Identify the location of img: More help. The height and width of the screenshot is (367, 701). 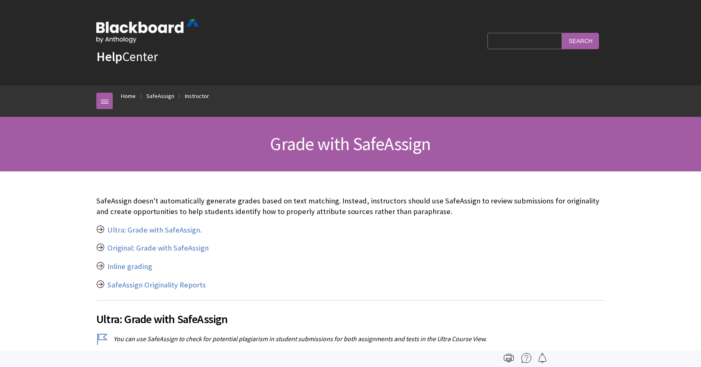
(526, 358).